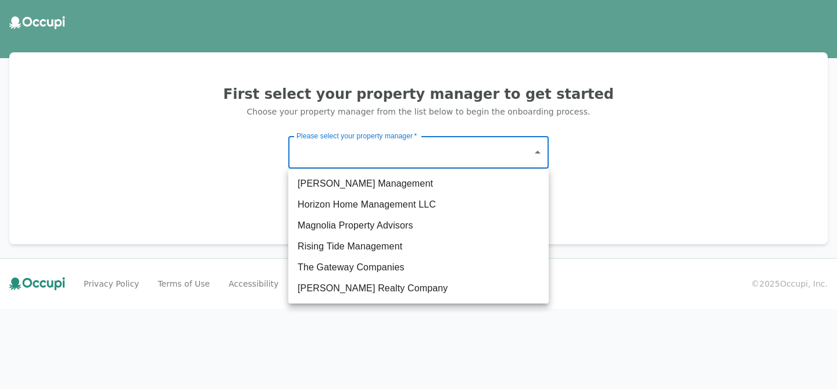  What do you see at coordinates (418, 267) in the screenshot?
I see `li: The Gateway Companies` at bounding box center [418, 267].